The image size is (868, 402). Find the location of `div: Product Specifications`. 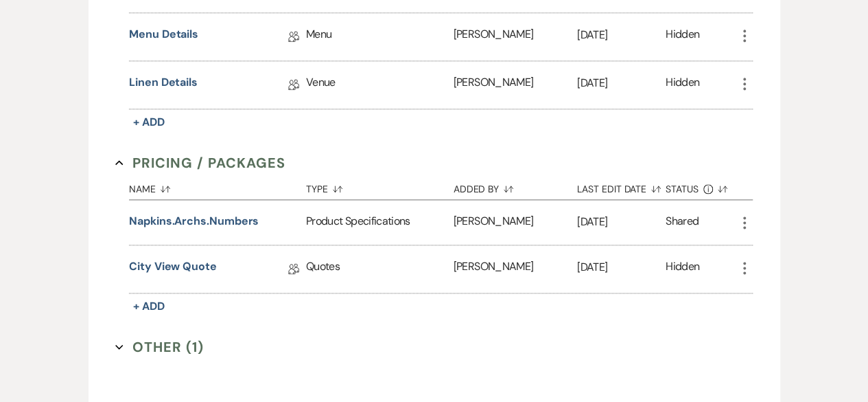

div: Product Specifications is located at coordinates (380, 222).